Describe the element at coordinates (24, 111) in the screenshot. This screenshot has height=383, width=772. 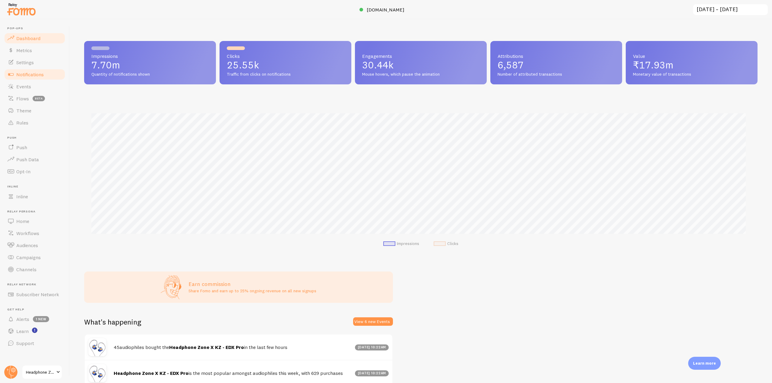
I see `span: Theme` at that location.